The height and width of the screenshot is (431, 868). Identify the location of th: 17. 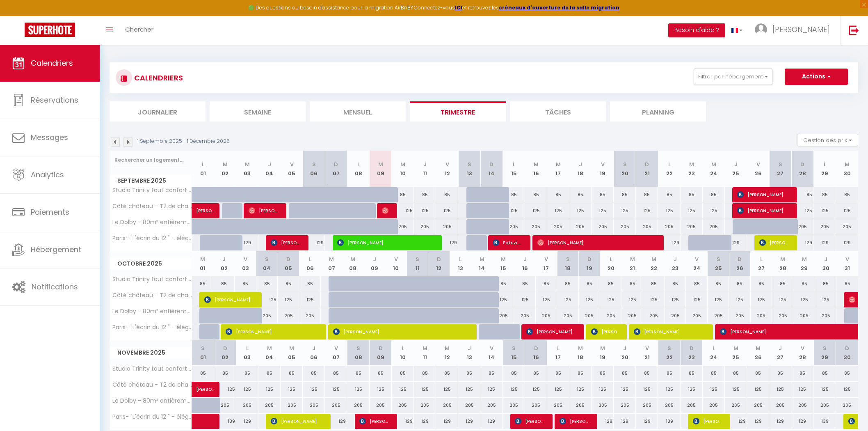
(558, 169).